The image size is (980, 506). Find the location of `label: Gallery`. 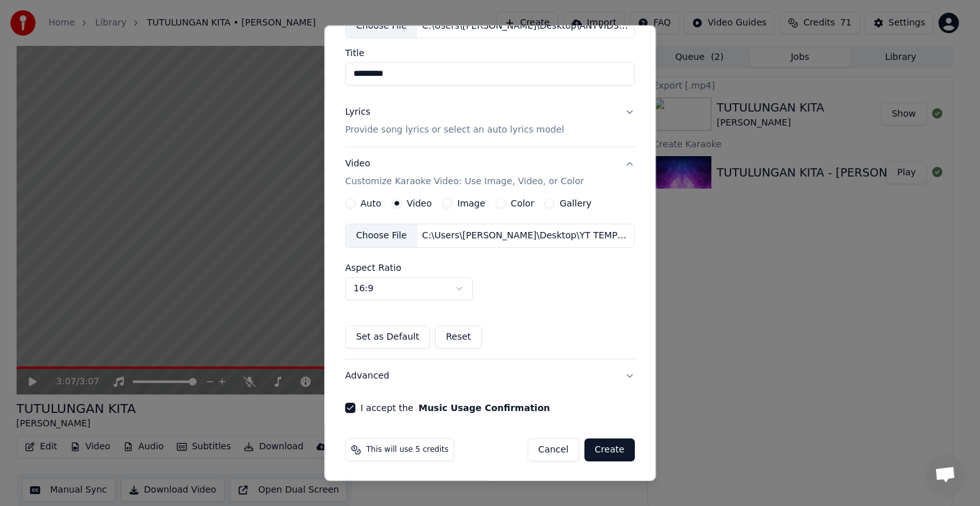

label: Gallery is located at coordinates (575, 204).